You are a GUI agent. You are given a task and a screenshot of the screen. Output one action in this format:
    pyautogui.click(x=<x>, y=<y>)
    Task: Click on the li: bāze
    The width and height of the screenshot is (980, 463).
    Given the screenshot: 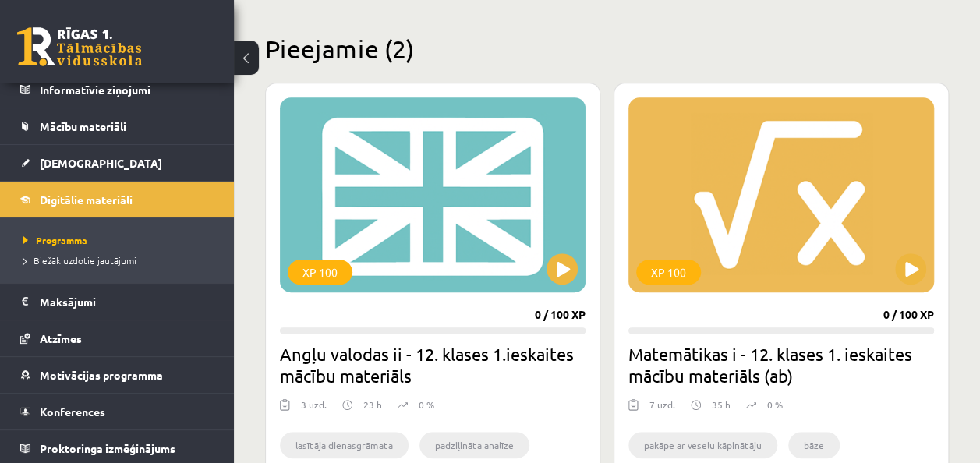 What is the action you would take?
    pyautogui.click(x=814, y=446)
    